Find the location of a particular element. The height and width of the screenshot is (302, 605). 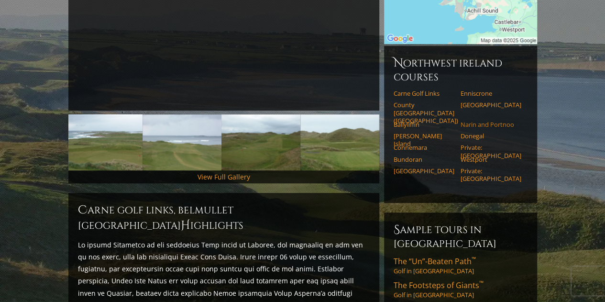

h6: Northwest Ireland Courses is located at coordinates (461, 69).